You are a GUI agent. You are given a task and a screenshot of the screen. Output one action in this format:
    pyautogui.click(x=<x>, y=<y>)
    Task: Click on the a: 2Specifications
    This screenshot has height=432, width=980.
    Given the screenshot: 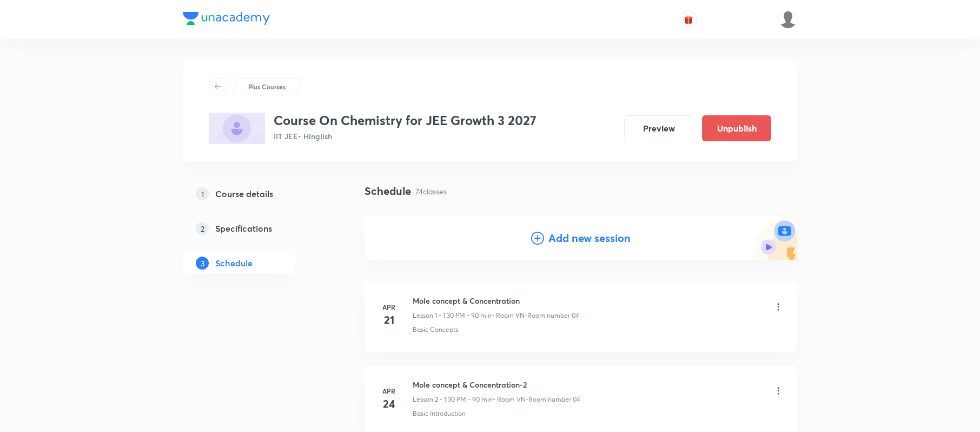 What is the action you would take?
    pyautogui.click(x=256, y=228)
    